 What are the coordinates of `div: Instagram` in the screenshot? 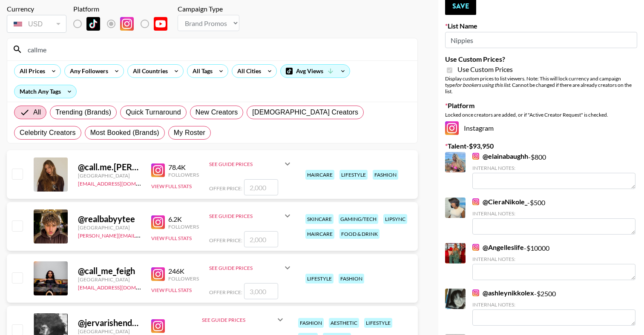 It's located at (541, 128).